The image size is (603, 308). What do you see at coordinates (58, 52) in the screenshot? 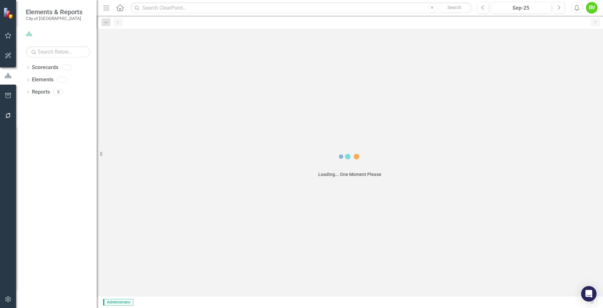
I see `input: Search Below...` at bounding box center [58, 52].